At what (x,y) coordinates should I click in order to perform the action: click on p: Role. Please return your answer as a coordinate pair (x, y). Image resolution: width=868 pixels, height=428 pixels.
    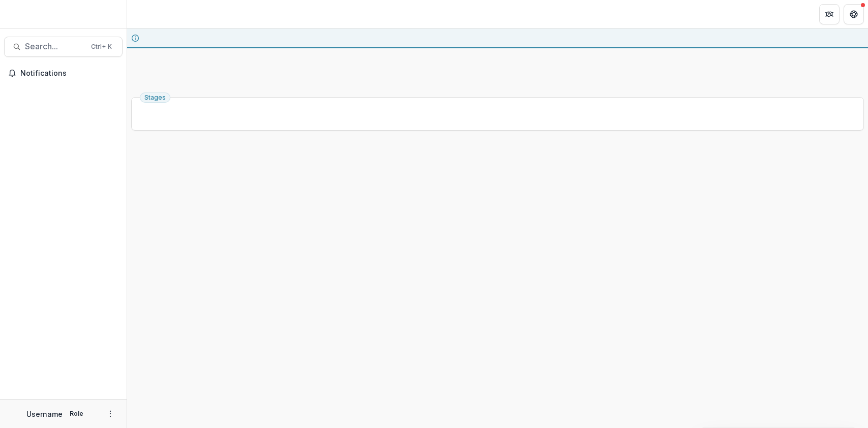
    Looking at the image, I should click on (76, 413).